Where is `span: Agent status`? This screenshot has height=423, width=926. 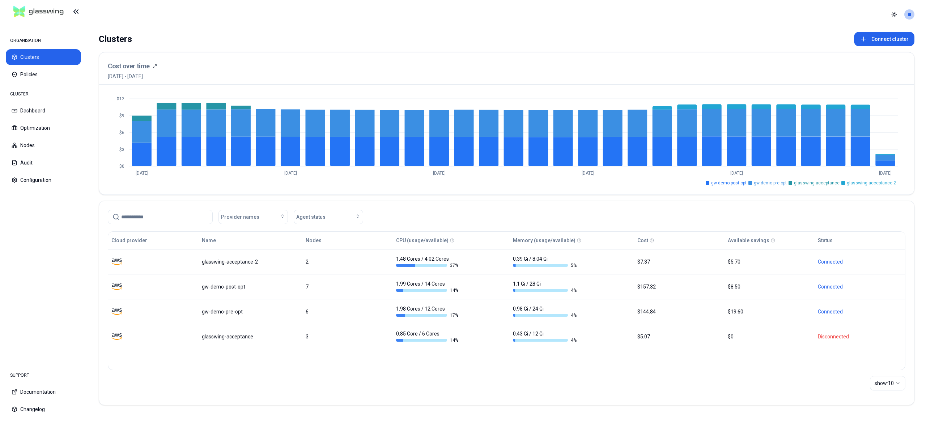 span: Agent status is located at coordinates (311, 217).